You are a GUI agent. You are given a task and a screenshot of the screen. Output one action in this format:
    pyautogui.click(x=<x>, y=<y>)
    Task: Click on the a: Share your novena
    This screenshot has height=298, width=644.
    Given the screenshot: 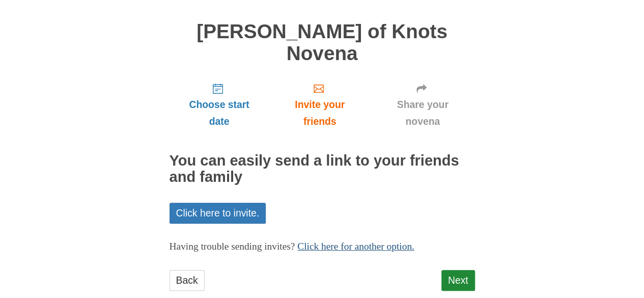 What is the action you would take?
    pyautogui.click(x=423, y=105)
    